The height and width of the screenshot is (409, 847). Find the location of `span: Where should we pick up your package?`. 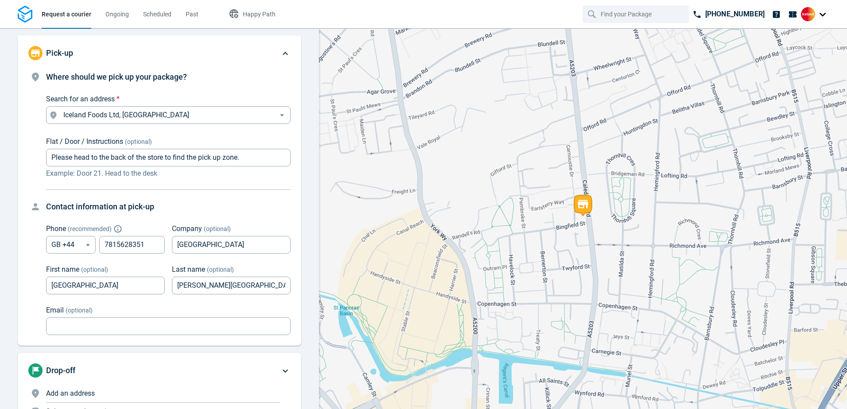

span: Where should we pick up your package? is located at coordinates (117, 77).